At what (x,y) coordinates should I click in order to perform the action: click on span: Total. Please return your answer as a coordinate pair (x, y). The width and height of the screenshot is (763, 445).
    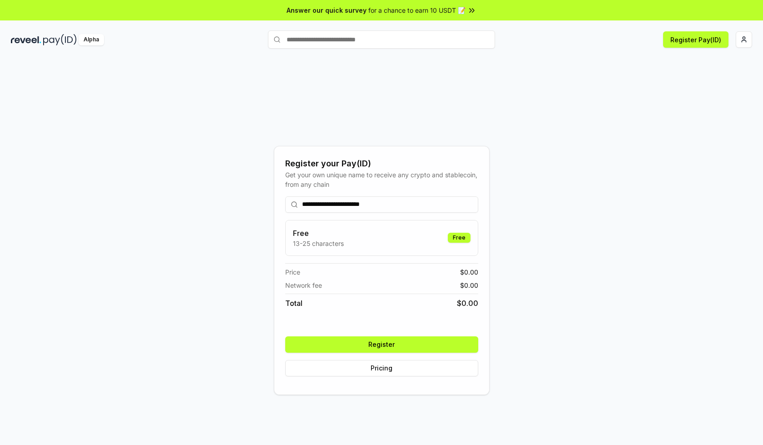
    Looking at the image, I should click on (294, 303).